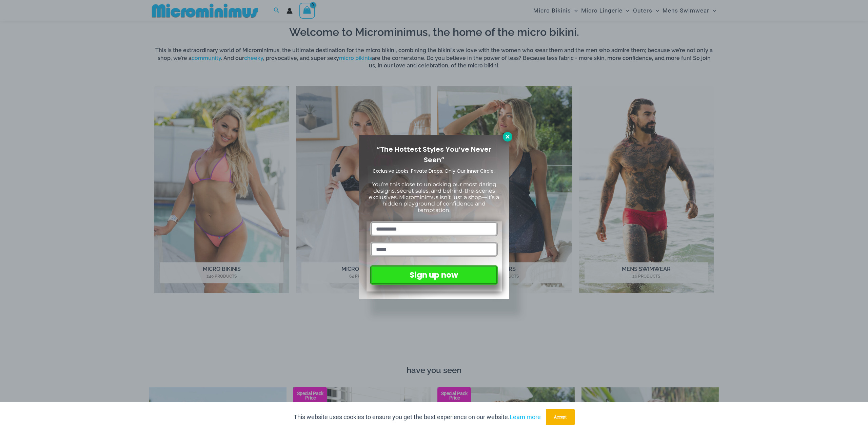  I want to click on span: You’re this close to unlocking our most daring designs, secret sales, and behind-the-scenes exclu..., so click(434, 198).